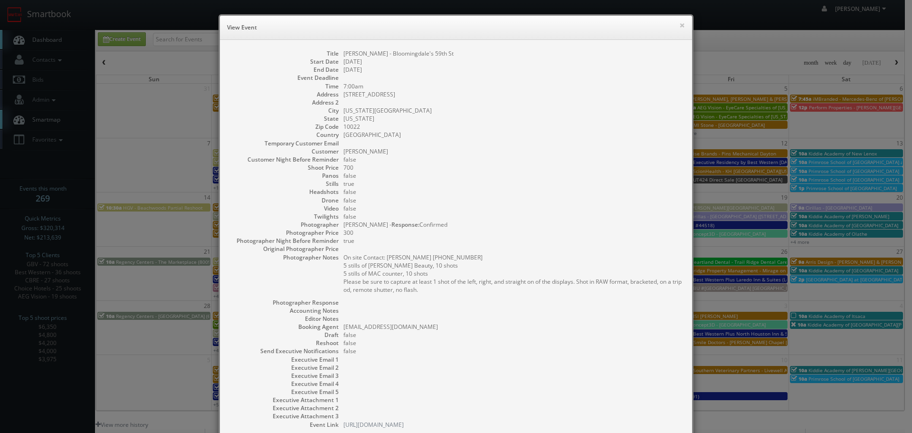 This screenshot has width=912, height=433. Describe the element at coordinates (284, 416) in the screenshot. I see `dt: Executive Attachment 3` at that location.